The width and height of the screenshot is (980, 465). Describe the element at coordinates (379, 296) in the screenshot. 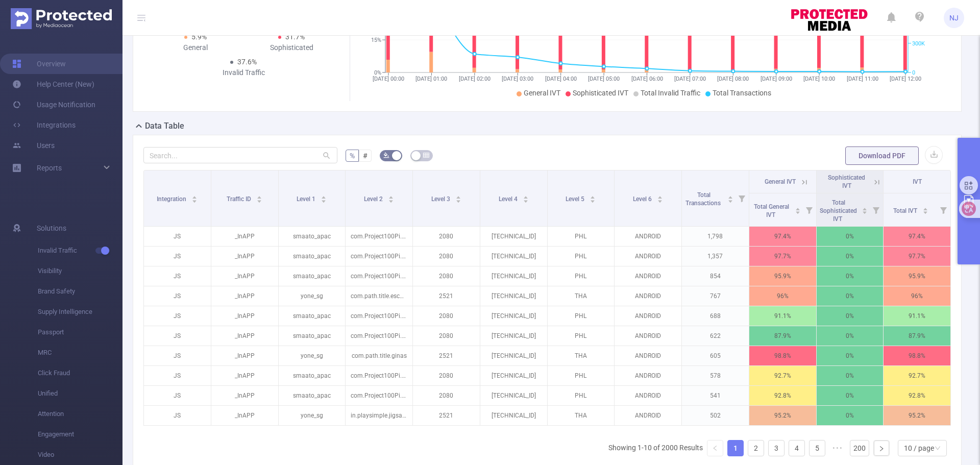

I see `p: com.path.title.escapeholly` at that location.